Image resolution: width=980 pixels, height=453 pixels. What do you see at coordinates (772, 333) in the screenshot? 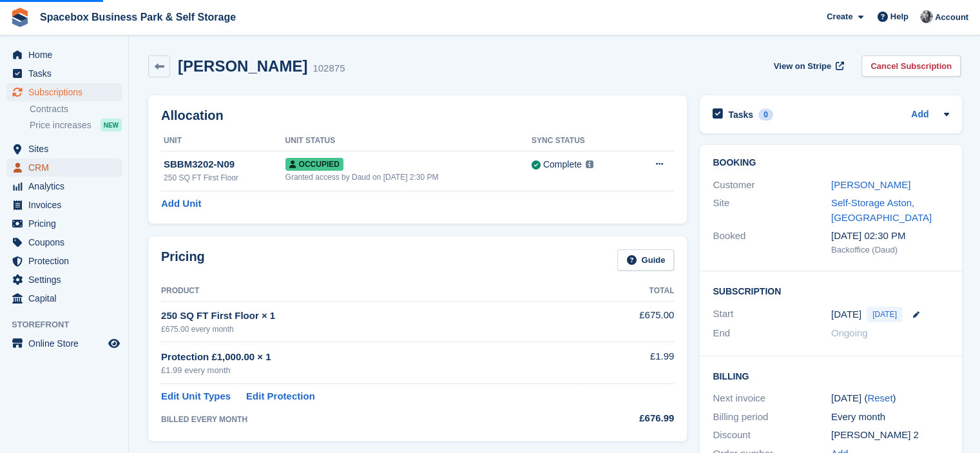
I see `div: End` at bounding box center [772, 333].